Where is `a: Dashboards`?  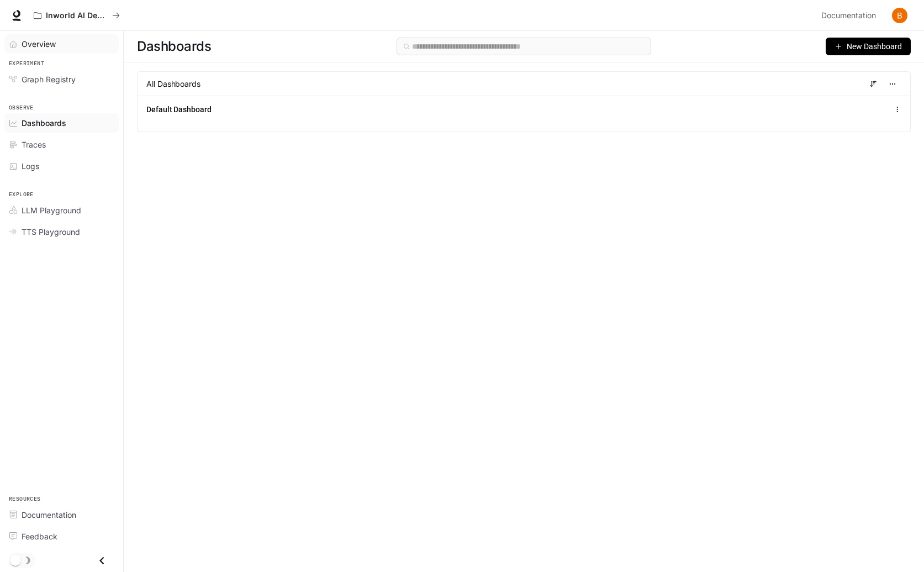 a: Dashboards is located at coordinates (61, 123).